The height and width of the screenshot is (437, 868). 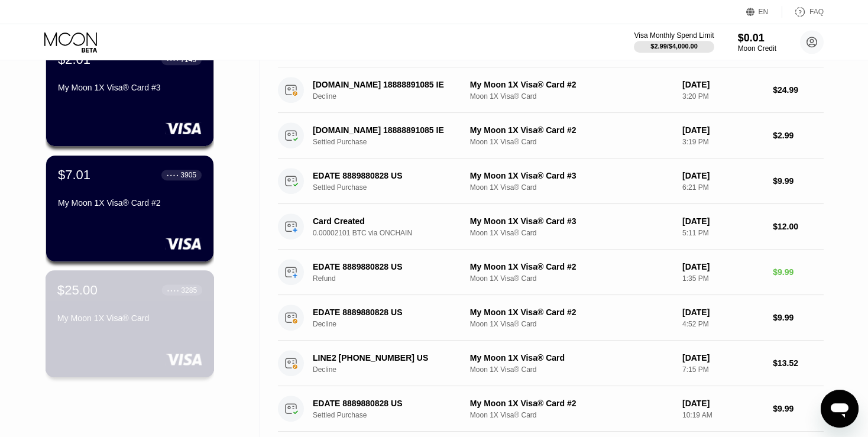 What do you see at coordinates (723, 370) in the screenshot?
I see `div: 7:15 PM` at bounding box center [723, 370].